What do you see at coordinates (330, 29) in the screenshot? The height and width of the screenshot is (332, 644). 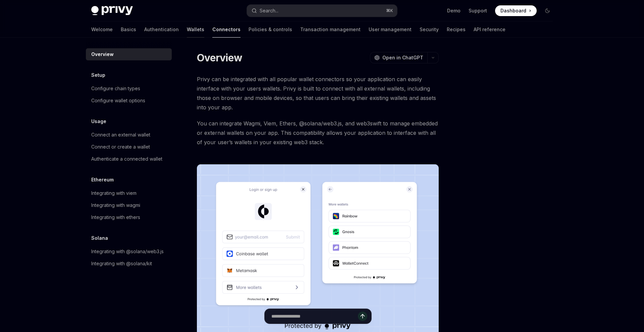 I see `a: Transaction management` at bounding box center [330, 29].